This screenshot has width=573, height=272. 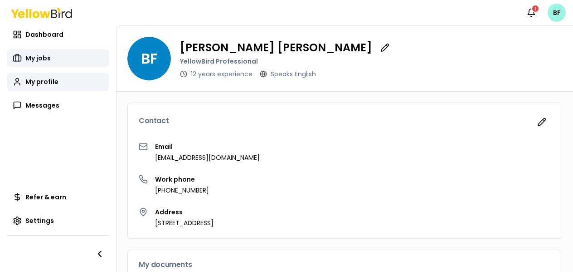 I want to click on span: Contact, so click(x=154, y=121).